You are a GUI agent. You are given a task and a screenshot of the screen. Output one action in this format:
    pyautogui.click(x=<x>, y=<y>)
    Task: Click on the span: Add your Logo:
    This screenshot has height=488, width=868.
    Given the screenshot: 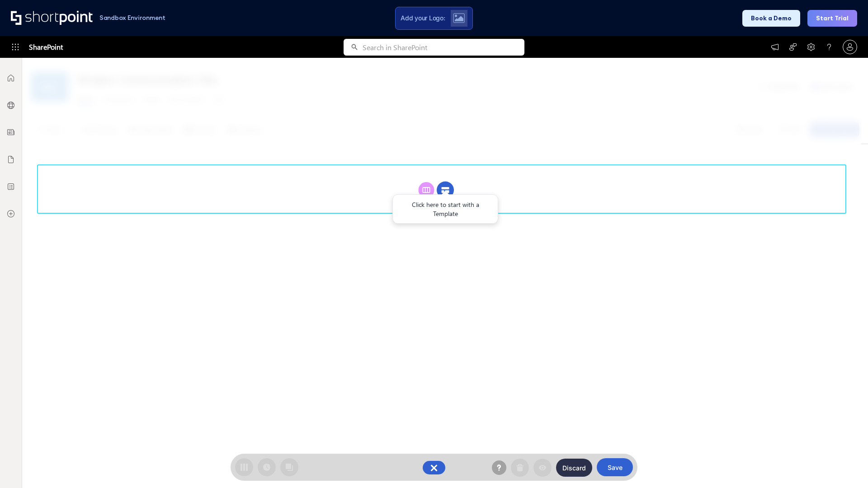 What is the action you would take?
    pyautogui.click(x=423, y=18)
    